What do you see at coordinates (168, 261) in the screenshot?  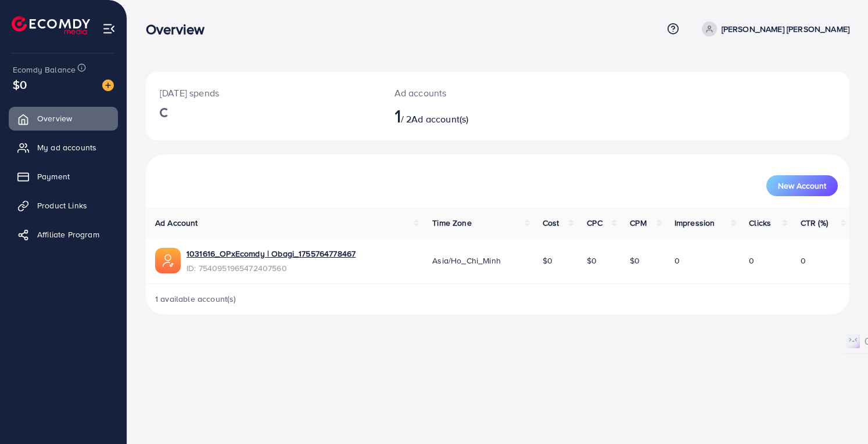 I see `img: ic-ads-acc.e4c84228.svg` at bounding box center [168, 261].